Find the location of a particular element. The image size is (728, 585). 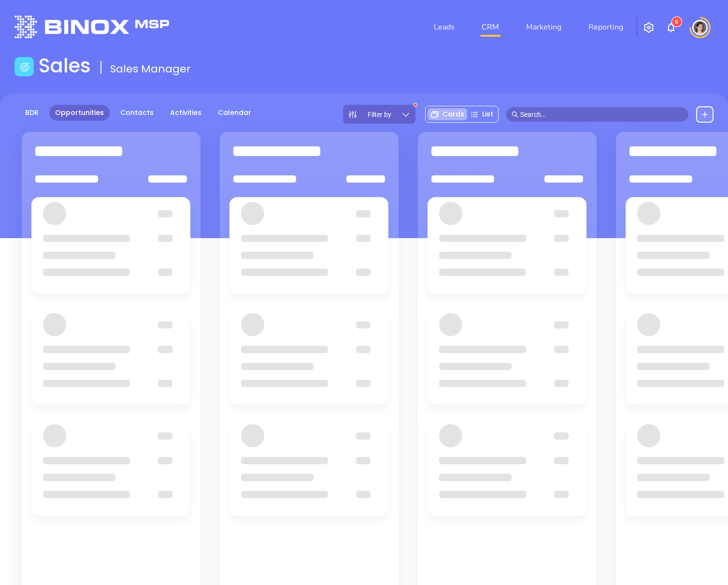

img: logo is located at coordinates (92, 26).